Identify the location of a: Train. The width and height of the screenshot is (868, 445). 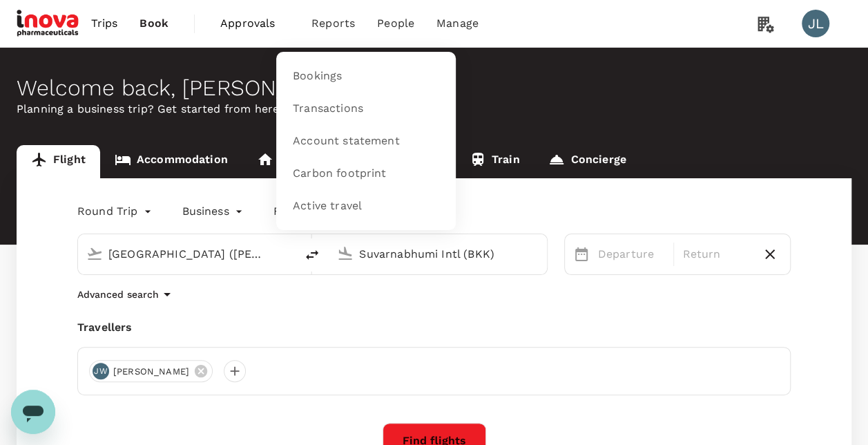
(495, 161).